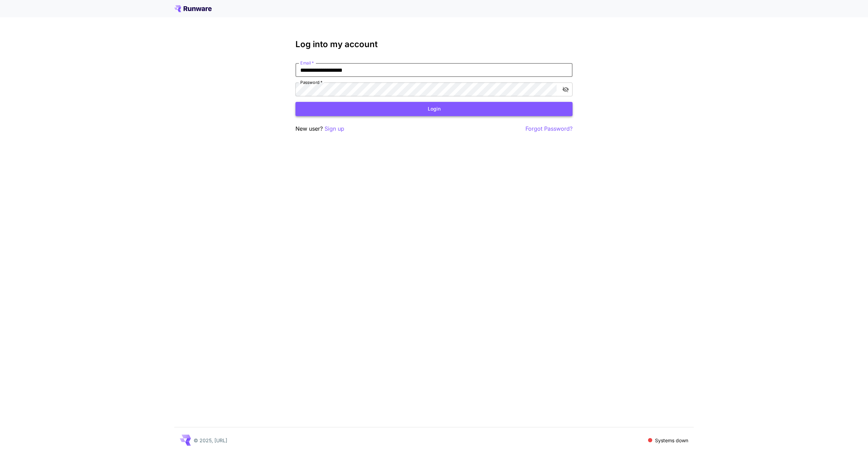 The width and height of the screenshot is (868, 453). Describe the element at coordinates (672, 440) in the screenshot. I see `p: Systems down` at that location.